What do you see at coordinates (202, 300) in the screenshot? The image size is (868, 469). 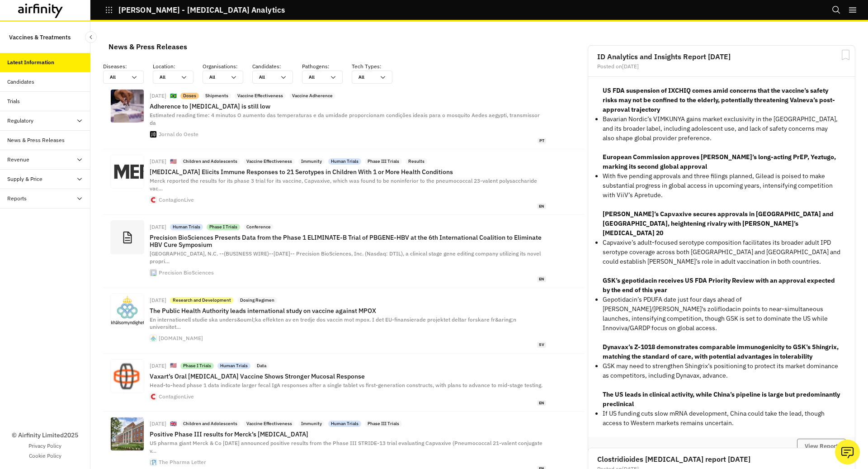 I see `p: Research and Development` at bounding box center [202, 300].